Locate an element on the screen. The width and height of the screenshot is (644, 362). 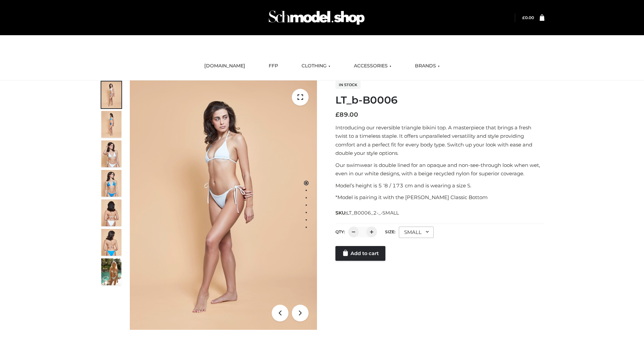
img: ArielClassicBikiniTop_CloudNine_AzureSky_OW114ECO_4-scaled.jpg is located at coordinates (111, 183).